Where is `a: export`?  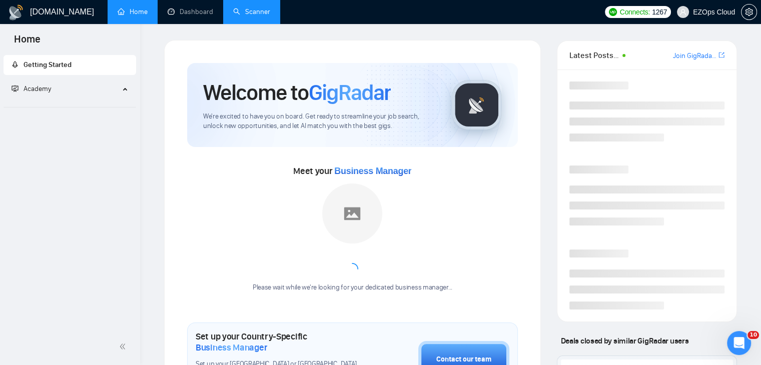
a: export is located at coordinates (721, 55).